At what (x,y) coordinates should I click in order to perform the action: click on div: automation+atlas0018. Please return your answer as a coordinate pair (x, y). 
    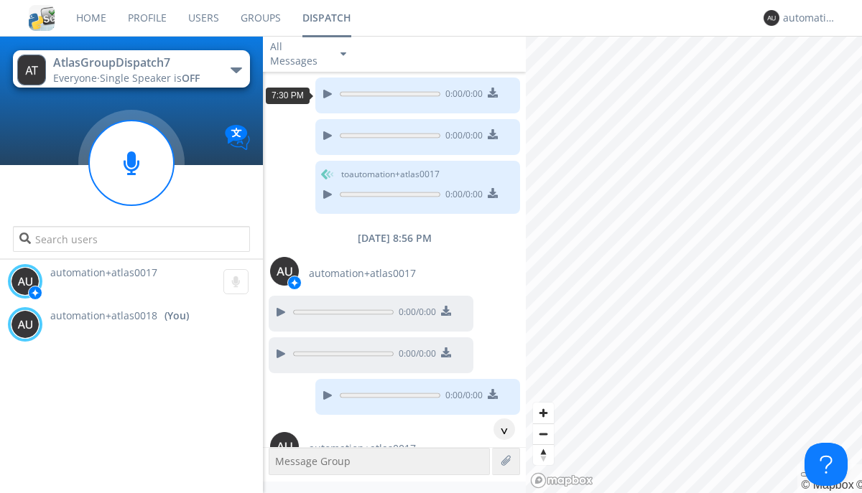
    Looking at the image, I should click on (810, 18).